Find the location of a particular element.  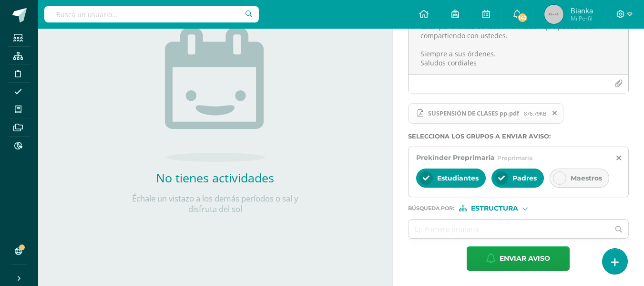

span: Bianka is located at coordinates (582, 11).